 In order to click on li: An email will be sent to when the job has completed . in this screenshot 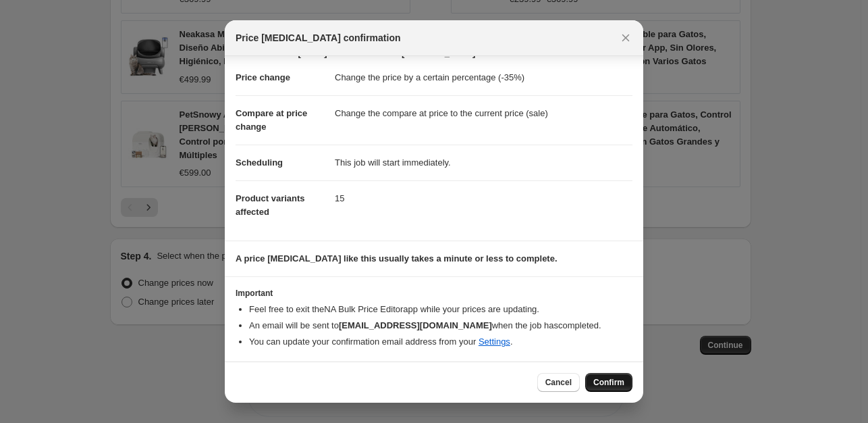, I will do `click(441, 326)`.